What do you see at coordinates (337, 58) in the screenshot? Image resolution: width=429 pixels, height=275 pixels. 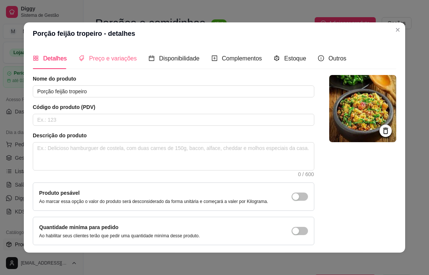 I see `span: Outros` at bounding box center [337, 58].